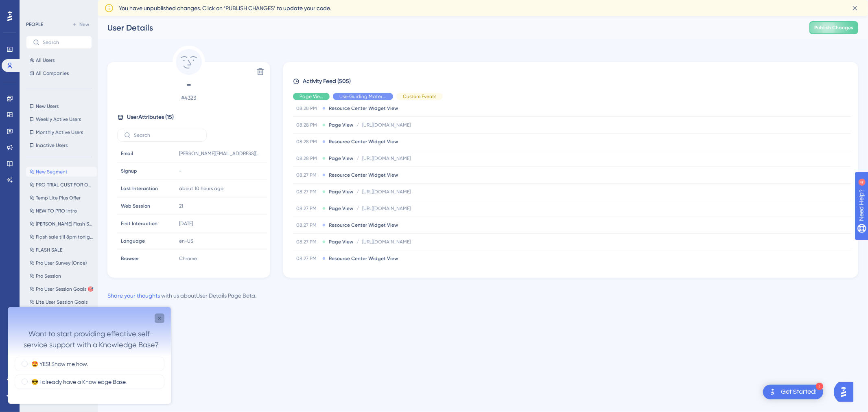 This screenshot has height=412, width=868. I want to click on span: Publish Changes, so click(834, 27).